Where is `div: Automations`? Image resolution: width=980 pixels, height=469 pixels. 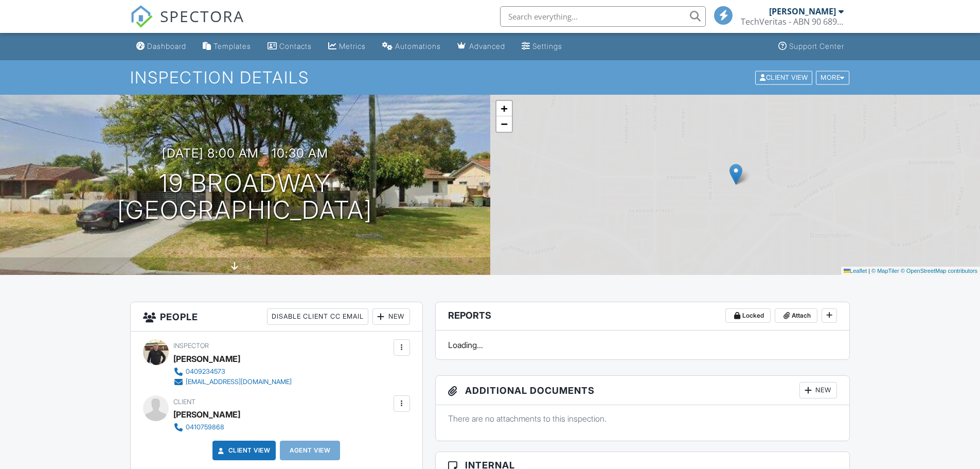 div: Automations is located at coordinates (418, 46).